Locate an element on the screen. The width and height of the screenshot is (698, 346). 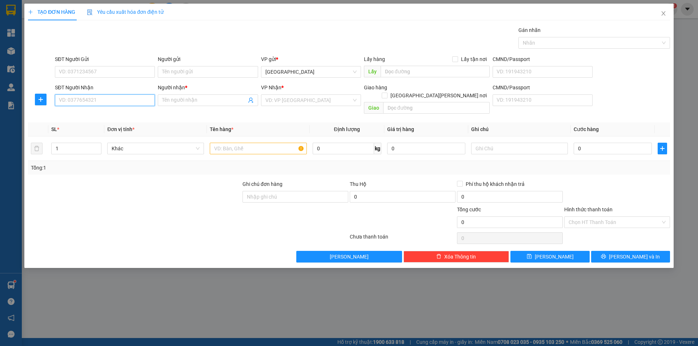
span: Phí thu hộ khách nhận trả is located at coordinates (495, 184).